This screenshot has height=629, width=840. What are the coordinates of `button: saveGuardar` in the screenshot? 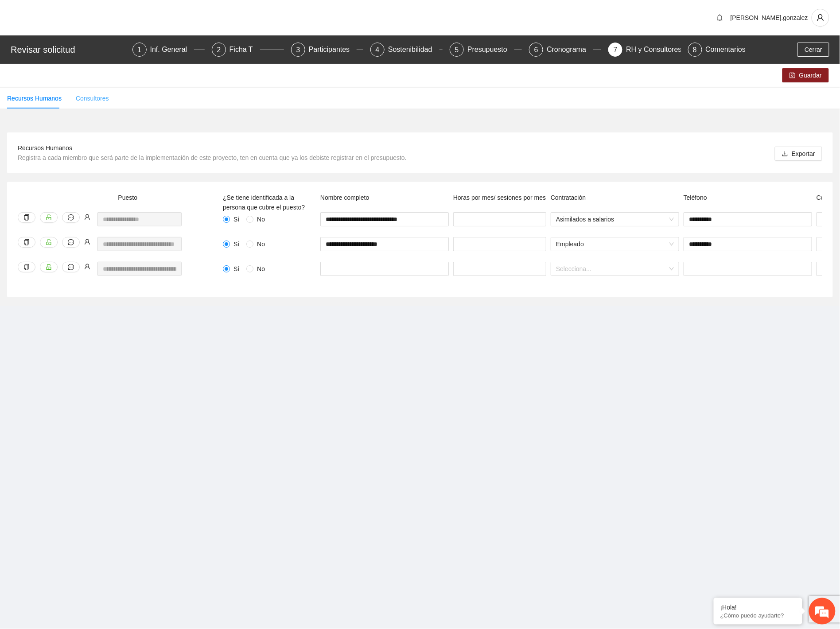 It's located at (806, 75).